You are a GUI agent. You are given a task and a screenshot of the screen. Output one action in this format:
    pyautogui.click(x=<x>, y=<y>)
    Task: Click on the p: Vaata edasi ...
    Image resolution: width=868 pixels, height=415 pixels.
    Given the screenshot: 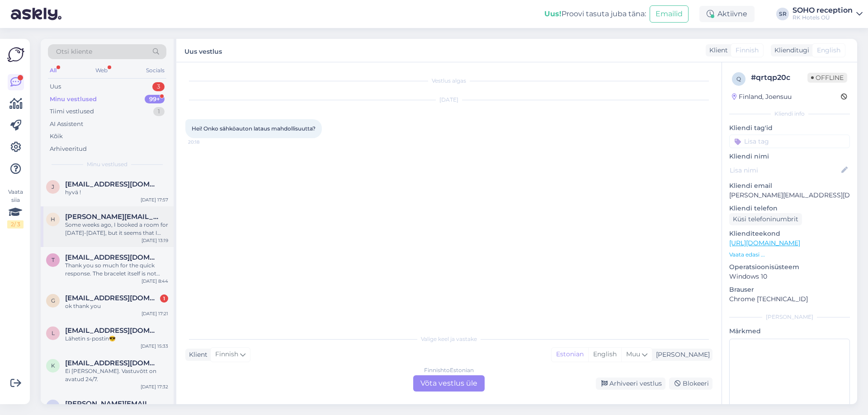 What is the action you would take?
    pyautogui.click(x=789, y=255)
    